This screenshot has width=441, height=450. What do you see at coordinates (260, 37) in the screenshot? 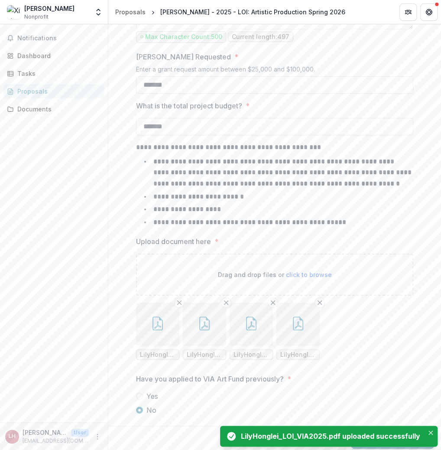
I see `p: Current length: 497` at bounding box center [260, 37].